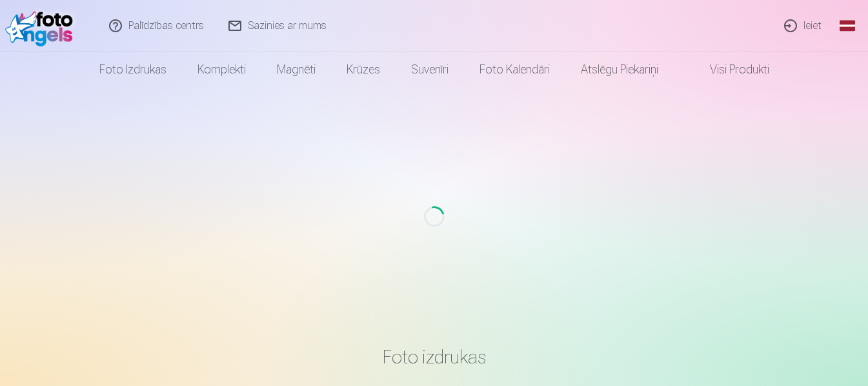 The height and width of the screenshot is (386, 868). Describe the element at coordinates (730, 70) in the screenshot. I see `a: Visi produkti` at that location.